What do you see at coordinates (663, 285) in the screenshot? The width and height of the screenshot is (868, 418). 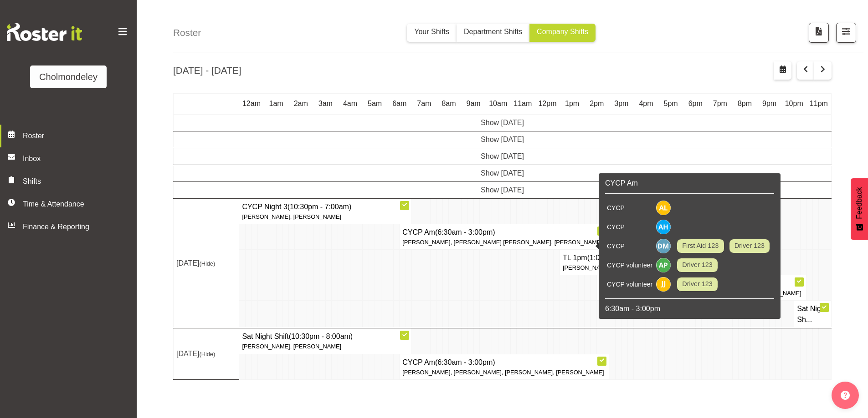 I see `img: jan-jonatan-jachowitz11625.jpg` at bounding box center [663, 285].